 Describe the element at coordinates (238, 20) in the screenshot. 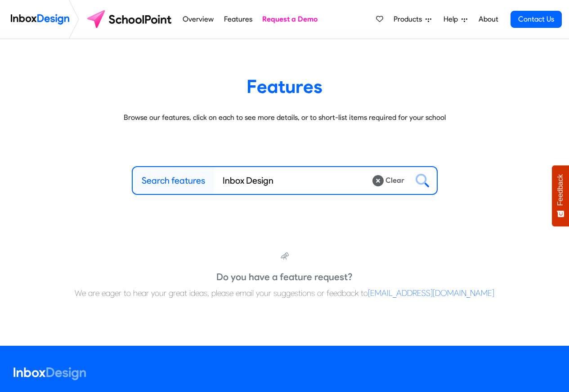

I see `a: Features` at that location.